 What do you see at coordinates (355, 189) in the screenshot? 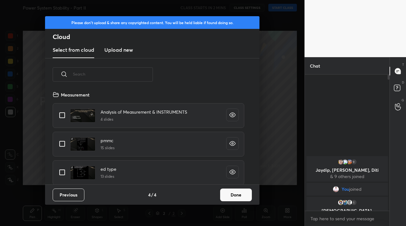
I see `span: joined` at bounding box center [355, 189].